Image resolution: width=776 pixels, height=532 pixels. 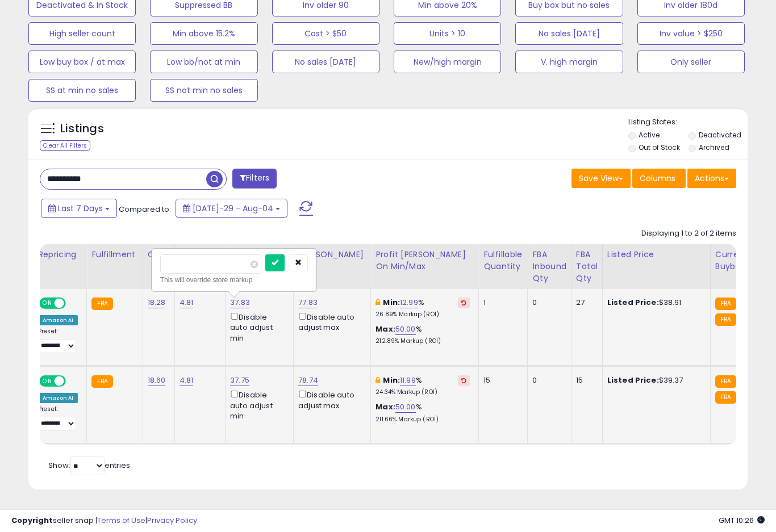 What do you see at coordinates (656, 255) in the screenshot?
I see `div: Listed Price` at bounding box center [656, 255].